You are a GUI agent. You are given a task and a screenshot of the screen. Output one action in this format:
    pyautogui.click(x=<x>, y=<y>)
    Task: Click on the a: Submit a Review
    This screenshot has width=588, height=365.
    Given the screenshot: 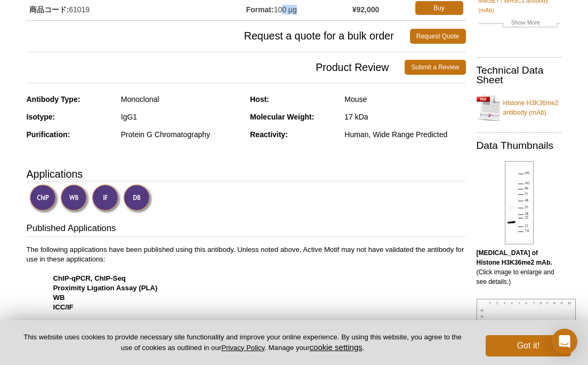 What is the action you would take?
    pyautogui.click(x=435, y=67)
    